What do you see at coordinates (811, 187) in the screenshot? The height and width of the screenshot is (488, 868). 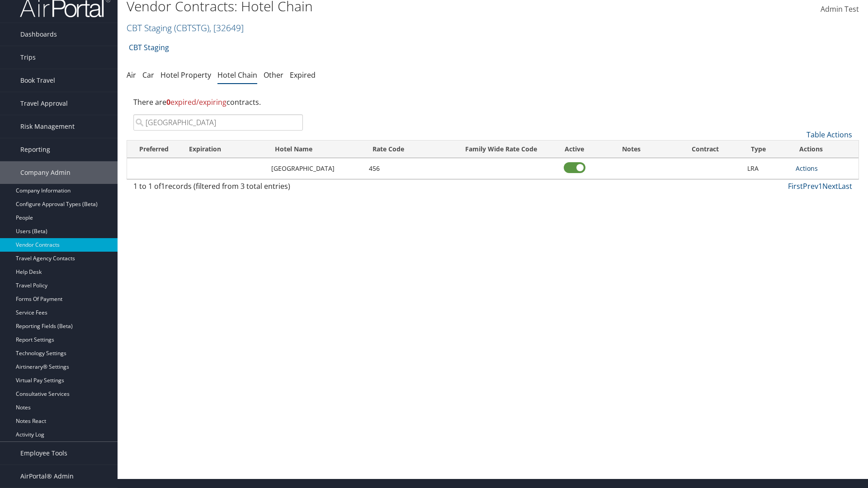 I see `a: Prev` at bounding box center [811, 187].